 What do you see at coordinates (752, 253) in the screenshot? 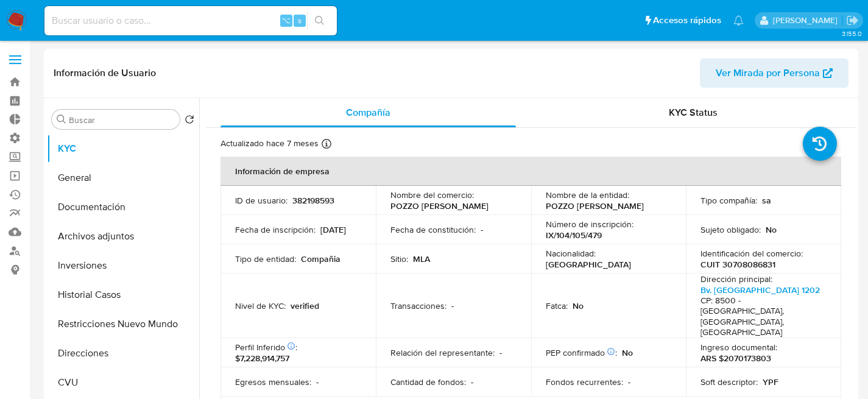
I see `p: Identificación del comercio :` at bounding box center [752, 253].